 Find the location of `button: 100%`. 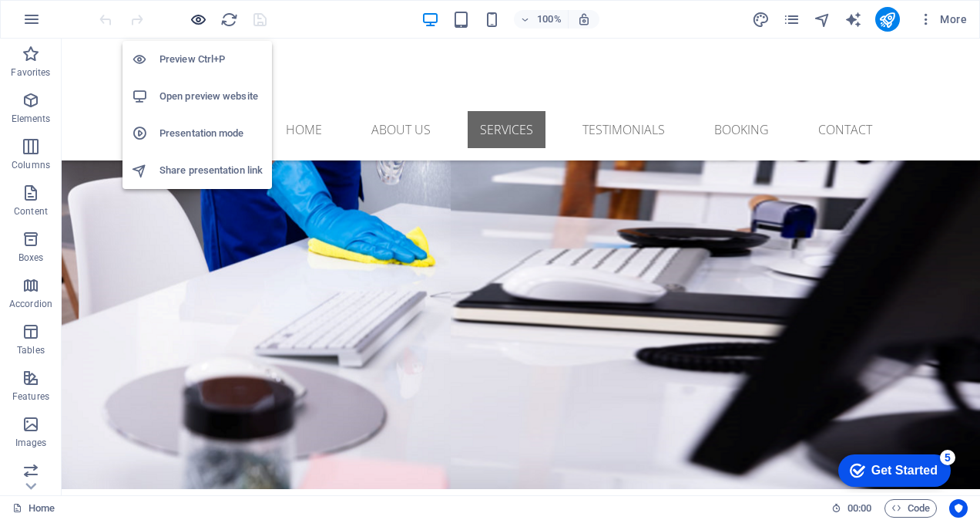

button: 100% is located at coordinates (541, 19).